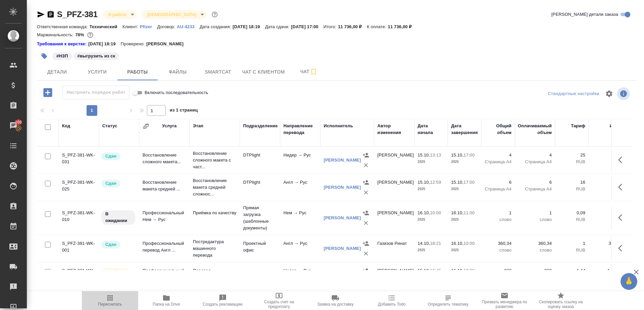 This screenshot has width=644, height=310. Describe the element at coordinates (402, 27) in the screenshot. I see `p: 11 736,00 ₽` at that location.